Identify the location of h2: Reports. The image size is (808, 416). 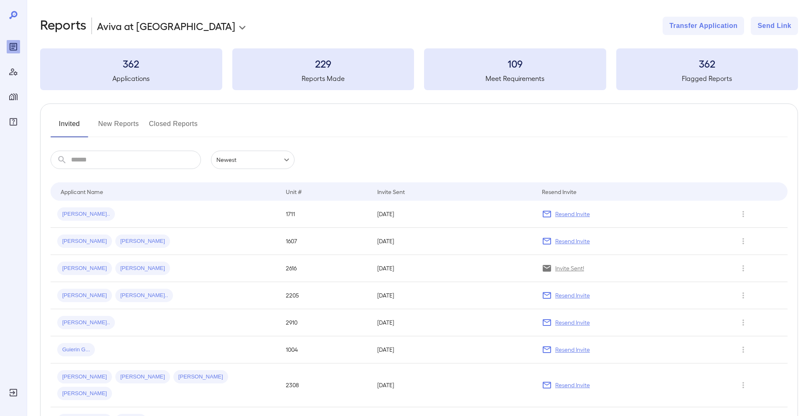
(63, 26).